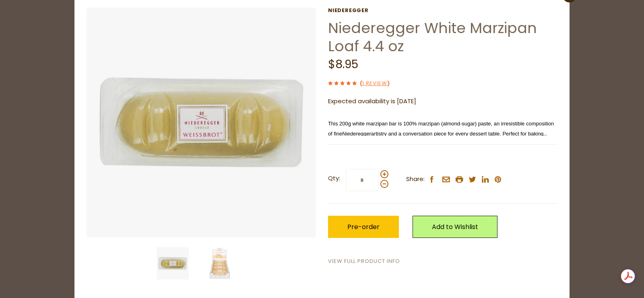  Describe the element at coordinates (362, 180) in the screenshot. I see `input: Qty:` at that location.